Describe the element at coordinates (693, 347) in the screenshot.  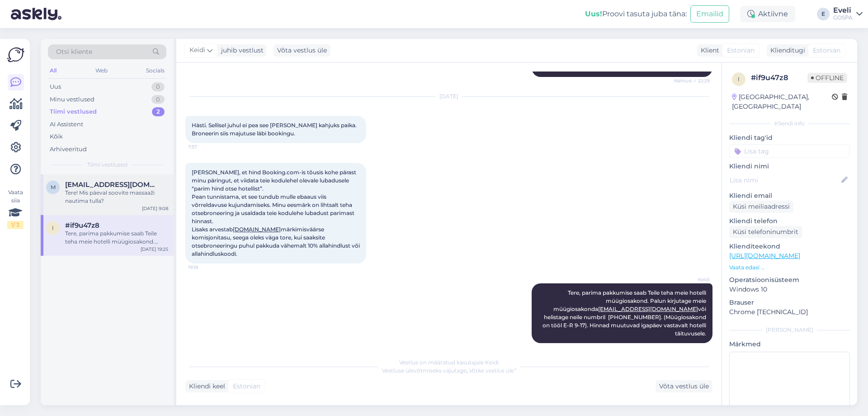
I see `span: 19:25` at that location.